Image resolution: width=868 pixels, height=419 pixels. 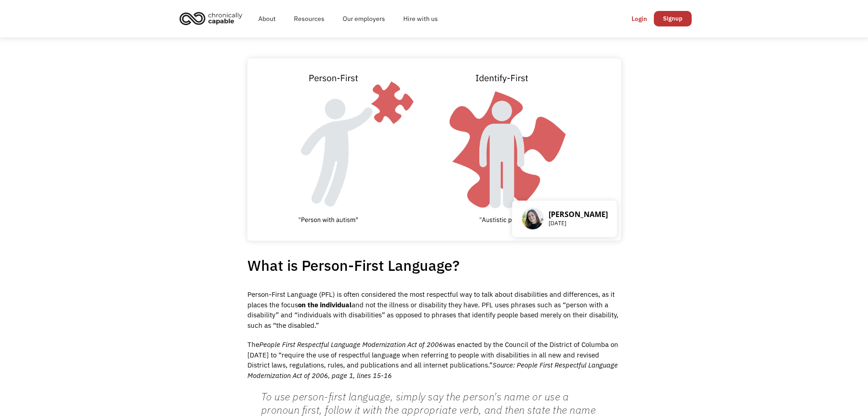 I want to click on div: Login, so click(x=639, y=19).